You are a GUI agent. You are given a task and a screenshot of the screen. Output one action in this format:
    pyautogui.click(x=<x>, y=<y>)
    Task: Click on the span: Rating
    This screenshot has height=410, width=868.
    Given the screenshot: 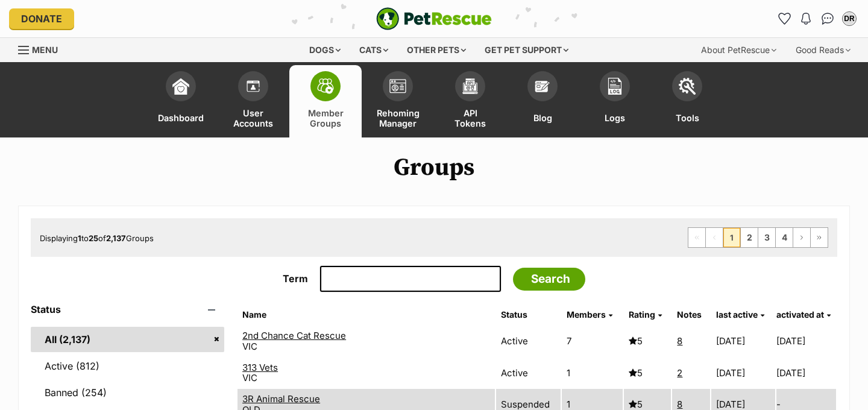 What is the action you would take?
    pyautogui.click(x=642, y=314)
    